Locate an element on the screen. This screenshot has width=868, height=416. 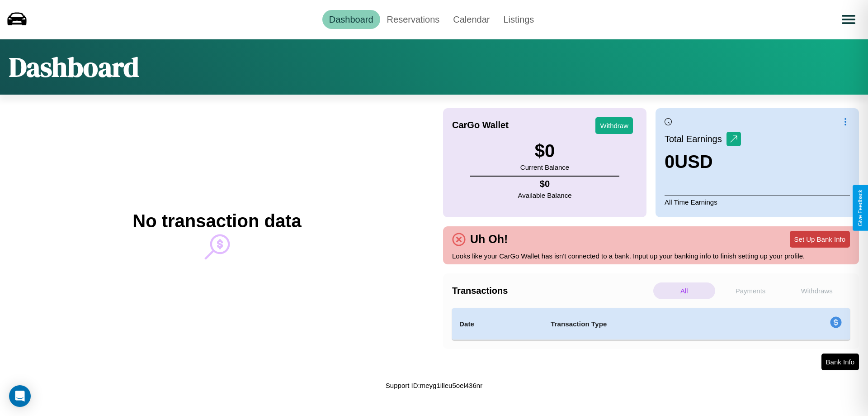
p: All Time Earnings is located at coordinates (757, 202).